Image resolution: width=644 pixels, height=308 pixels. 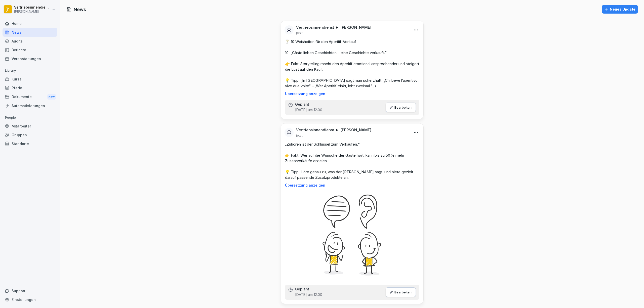 What do you see at coordinates (30, 58) in the screenshot?
I see `a: Veranstaltungen` at bounding box center [30, 58].